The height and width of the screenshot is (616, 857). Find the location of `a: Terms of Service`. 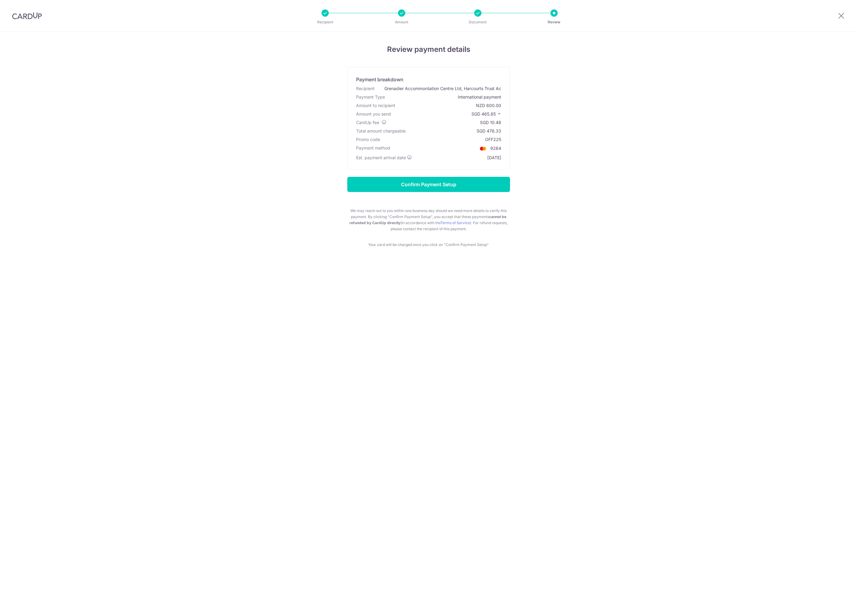

a: Terms of Service is located at coordinates (455, 223).